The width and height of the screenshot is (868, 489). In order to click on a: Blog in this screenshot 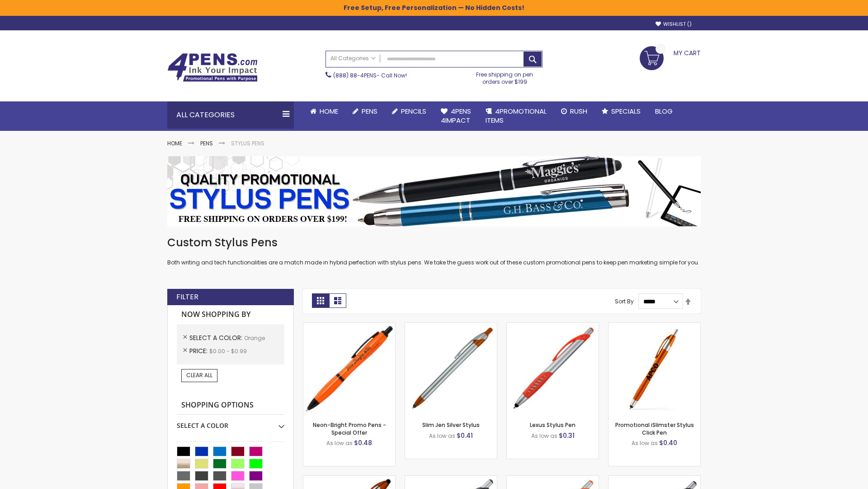, I will do `click(664, 112)`.